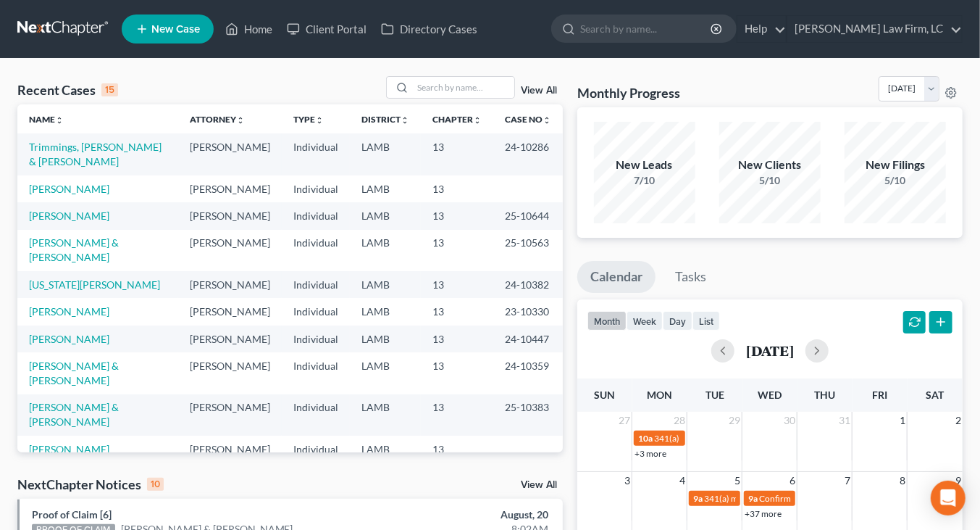 Image resolution: width=980 pixels, height=530 pixels. What do you see at coordinates (604, 394) in the screenshot?
I see `span: Sun` at bounding box center [604, 394].